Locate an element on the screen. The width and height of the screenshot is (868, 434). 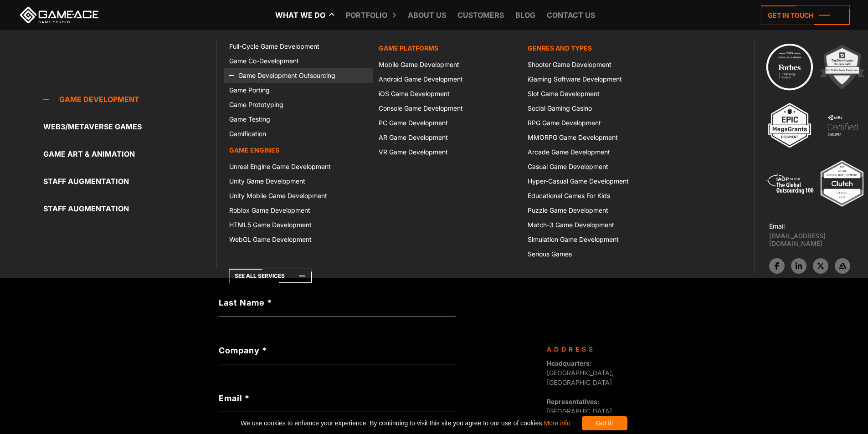
a: Unreal Engine Game Development is located at coordinates (298, 167).